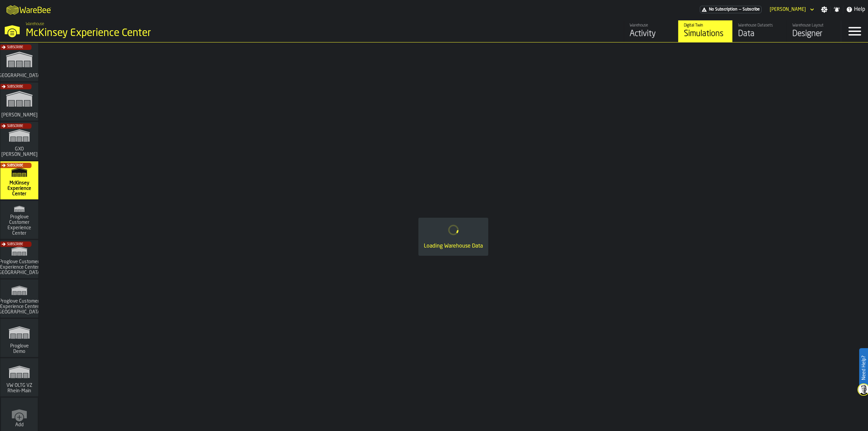  Describe the element at coordinates (855, 31) in the screenshot. I see `label: button-toggle-Menu` at that location.